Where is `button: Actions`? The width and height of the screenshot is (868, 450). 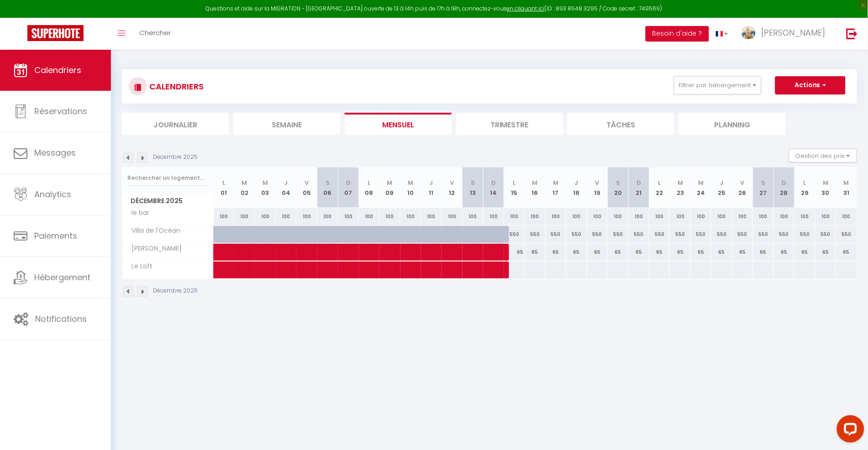 button: Actions is located at coordinates (810, 85).